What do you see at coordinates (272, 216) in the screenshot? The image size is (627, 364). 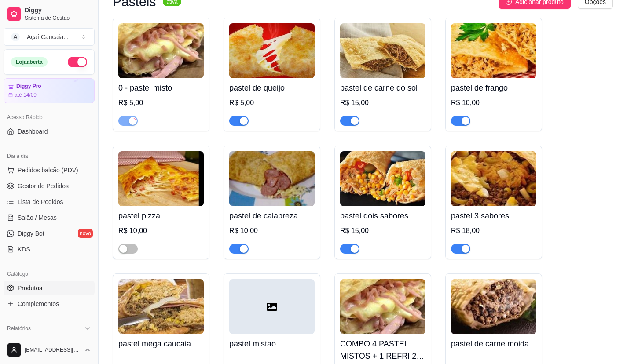 I see `h4: pastel de calabreza` at bounding box center [272, 216].